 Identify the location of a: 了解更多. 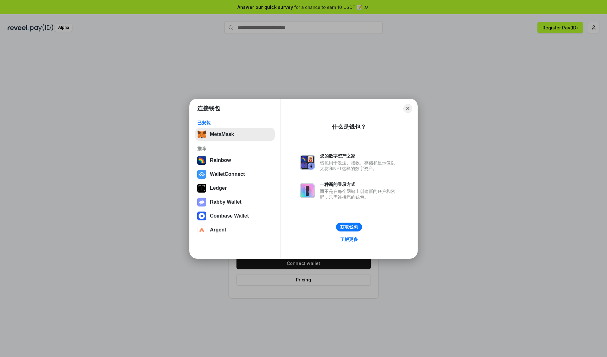
(349, 239).